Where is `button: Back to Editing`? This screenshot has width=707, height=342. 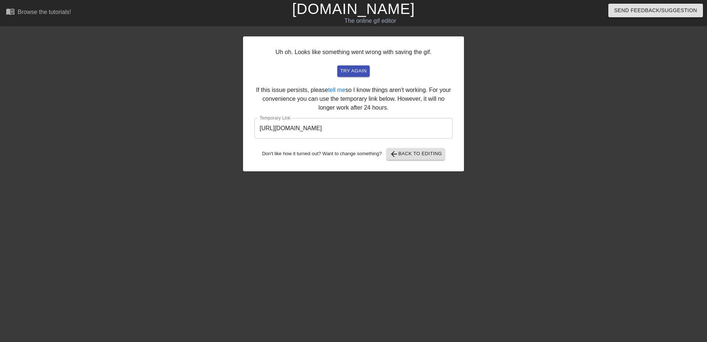 button: Back to Editing is located at coordinates (416, 154).